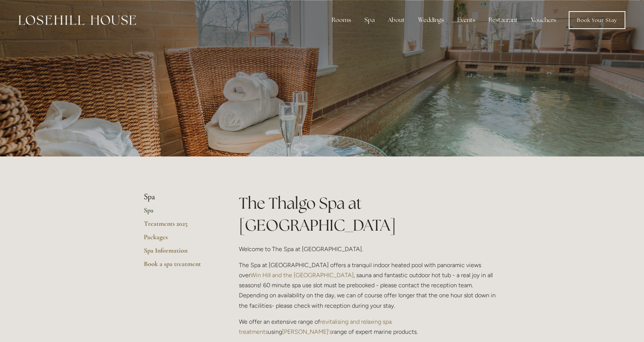 The image size is (644, 342). What do you see at coordinates (179, 253) in the screenshot?
I see `a: Spa Information` at bounding box center [179, 253].